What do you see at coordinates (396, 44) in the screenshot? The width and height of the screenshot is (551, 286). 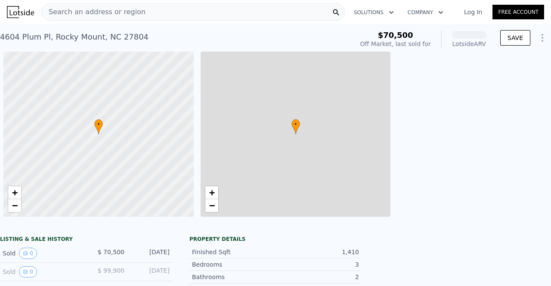 I see `div: Off Market, last sold for` at bounding box center [396, 44].